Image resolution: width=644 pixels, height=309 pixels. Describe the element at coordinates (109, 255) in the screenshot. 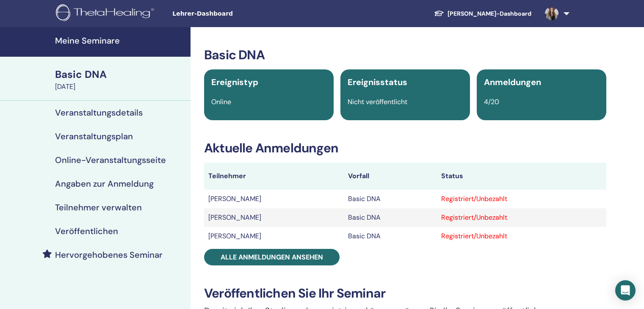

I see `h4: Hervorgehobenes Seminar` at that location.